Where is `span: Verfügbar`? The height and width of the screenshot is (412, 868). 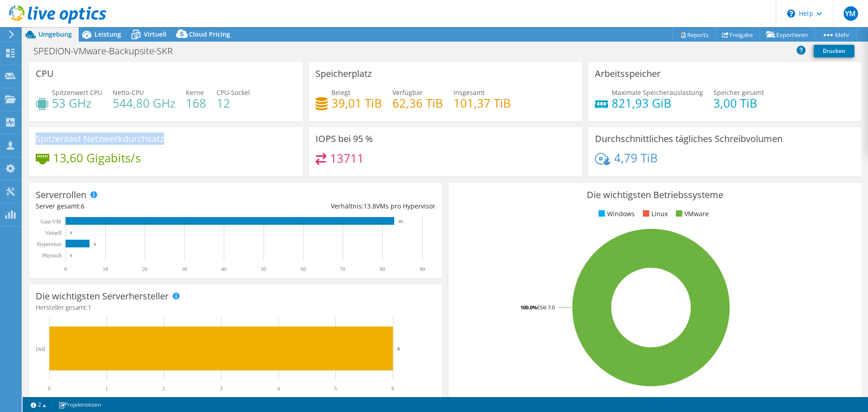
span: Verfügbar is located at coordinates (407, 92).